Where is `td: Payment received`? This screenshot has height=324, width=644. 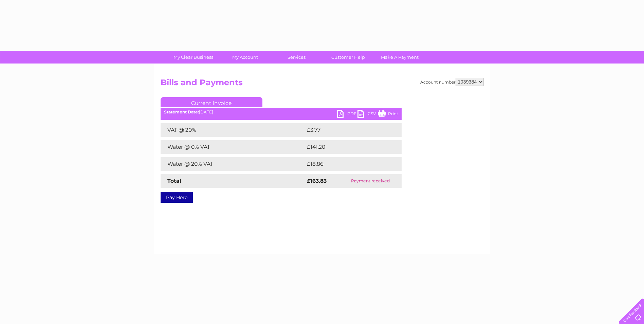
td: Payment received is located at coordinates (371, 181).